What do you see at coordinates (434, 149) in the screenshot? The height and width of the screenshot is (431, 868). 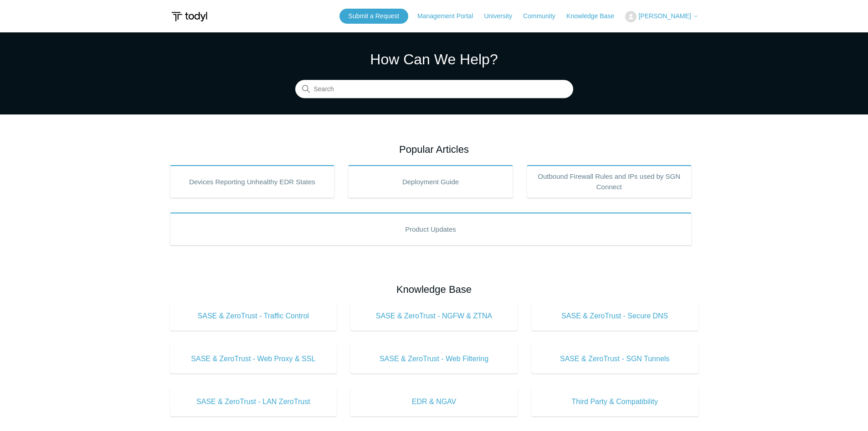 I see `h2: Popular Articles` at bounding box center [434, 149].